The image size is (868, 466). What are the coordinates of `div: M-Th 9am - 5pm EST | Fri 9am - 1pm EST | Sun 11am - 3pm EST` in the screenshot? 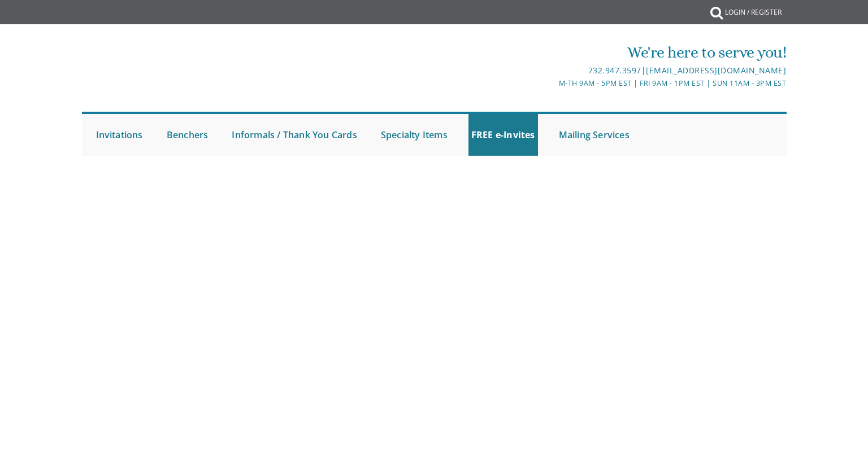 It's located at (551, 83).